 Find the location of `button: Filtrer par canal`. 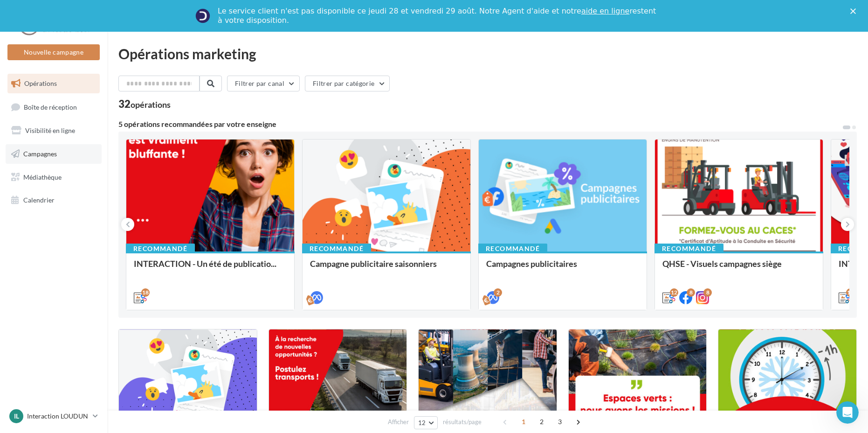

button: Filtrer par canal is located at coordinates (263, 84).